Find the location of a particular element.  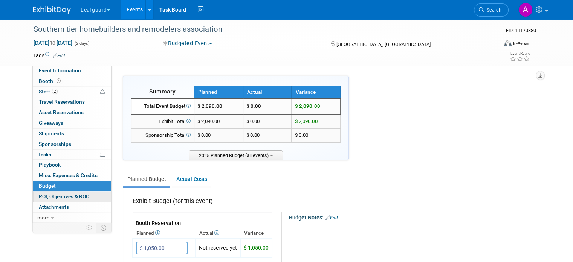

span: Giveaways is located at coordinates (51, 123).